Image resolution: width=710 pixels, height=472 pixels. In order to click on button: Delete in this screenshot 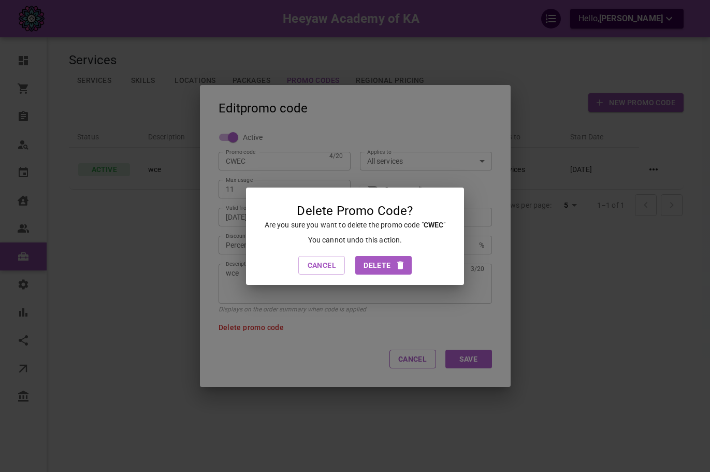, I will do `click(383, 265)`.